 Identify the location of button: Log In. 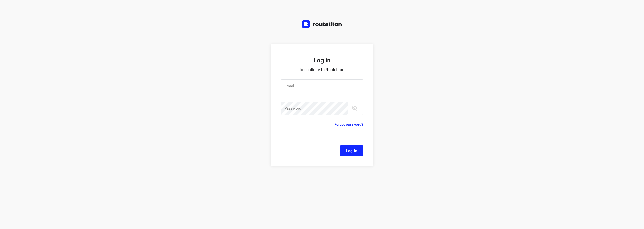
(351, 151).